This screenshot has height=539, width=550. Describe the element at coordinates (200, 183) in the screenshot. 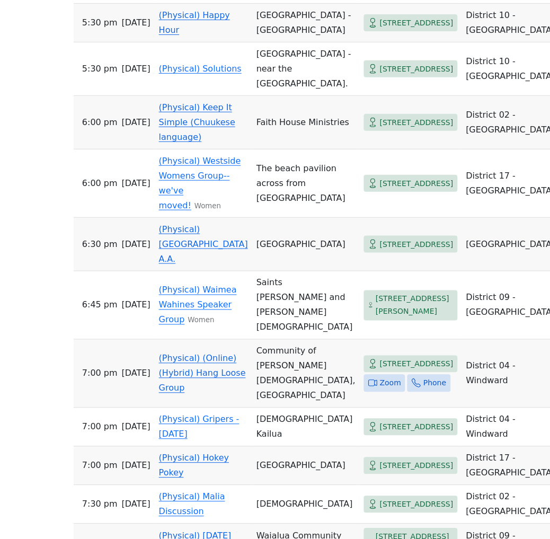

I see `a: (Physical) Westside Womens Group--we've moved!` at that location.